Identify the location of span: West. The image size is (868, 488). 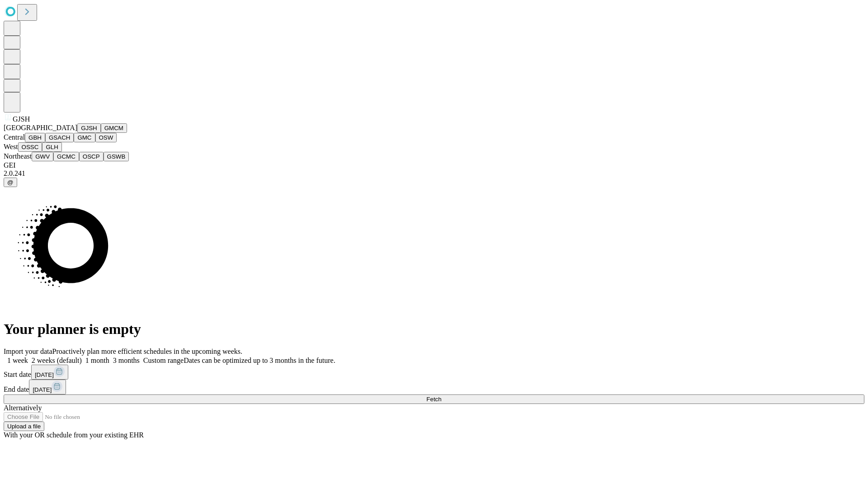
(11, 147).